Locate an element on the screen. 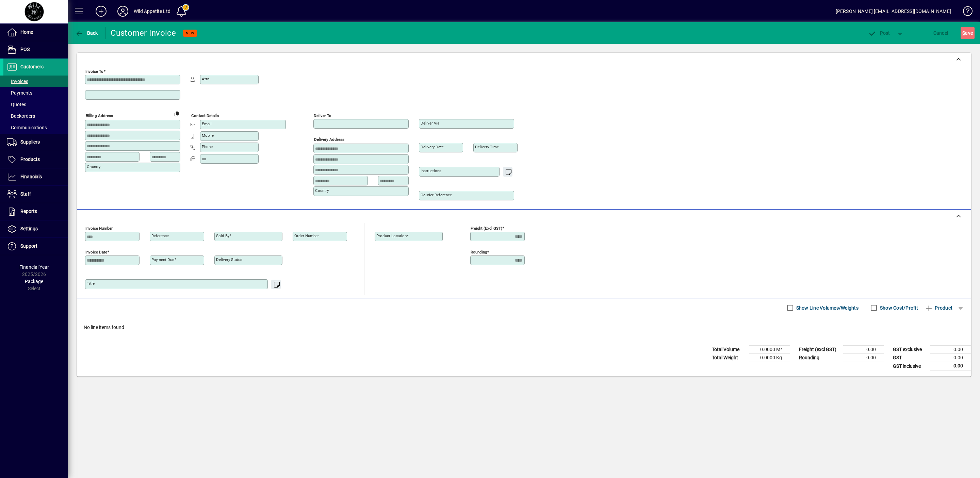 This screenshot has width=980, height=478. mat-label: Phone is located at coordinates (207, 147).